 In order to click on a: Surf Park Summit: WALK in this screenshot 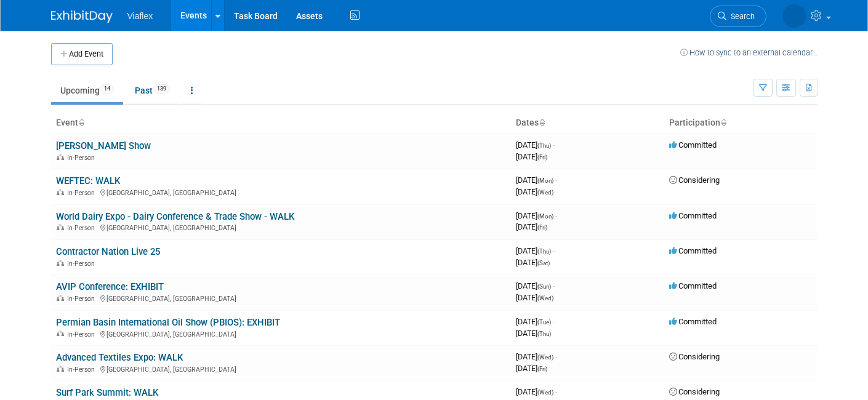, I will do `click(107, 393)`.